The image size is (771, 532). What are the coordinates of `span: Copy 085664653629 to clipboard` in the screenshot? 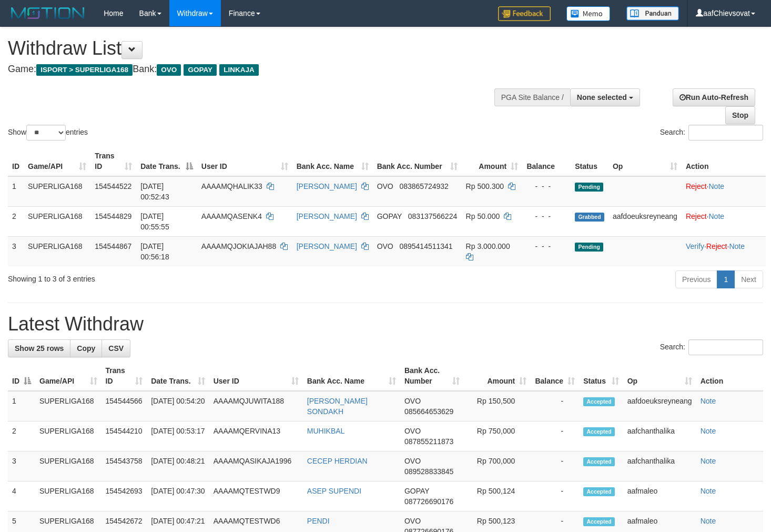 It's located at (429, 412).